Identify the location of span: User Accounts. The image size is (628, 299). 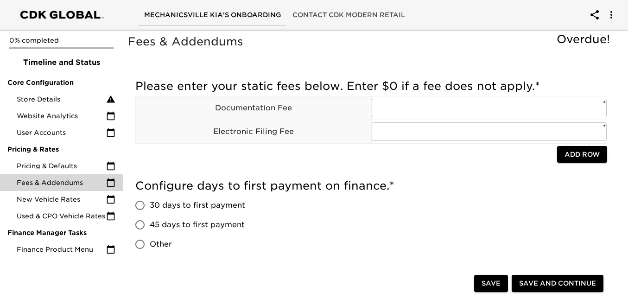
(61, 133).